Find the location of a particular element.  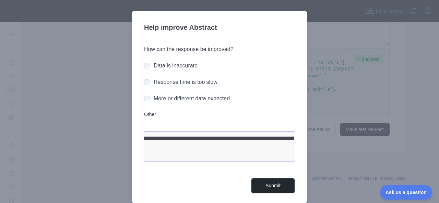

label: Other is located at coordinates (219, 114).